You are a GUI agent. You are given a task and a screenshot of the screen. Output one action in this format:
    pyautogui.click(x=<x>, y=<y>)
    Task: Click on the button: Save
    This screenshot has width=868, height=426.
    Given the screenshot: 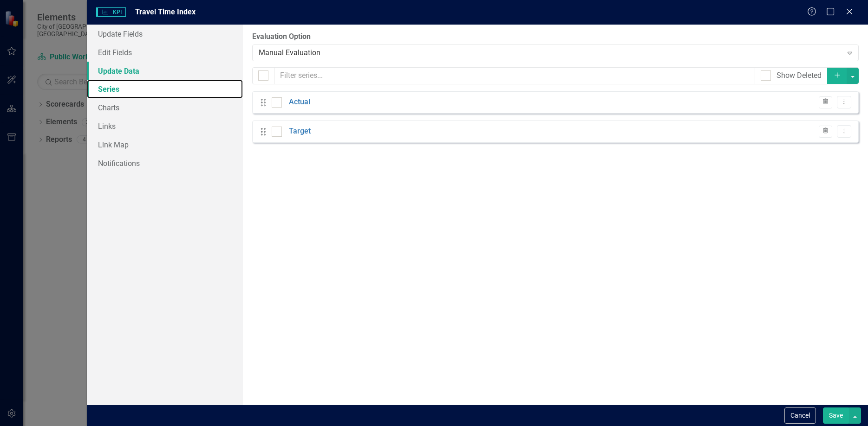 What is the action you would take?
    pyautogui.click(x=835, y=416)
    